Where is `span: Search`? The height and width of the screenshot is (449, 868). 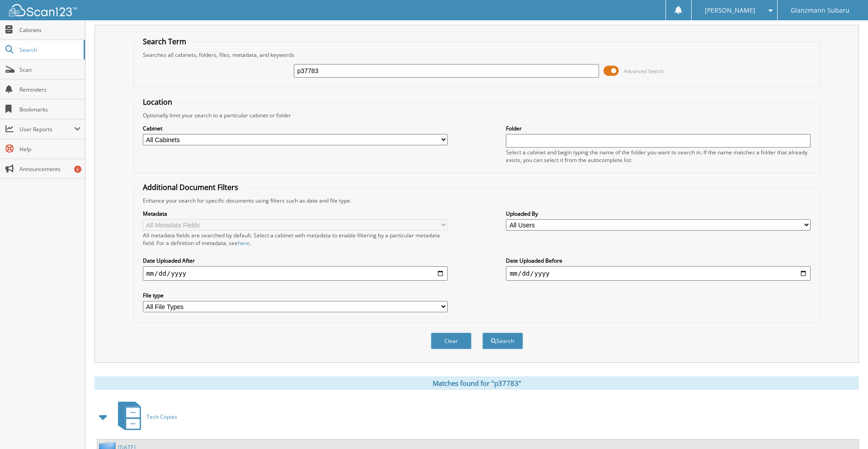
span: Search is located at coordinates (49, 50).